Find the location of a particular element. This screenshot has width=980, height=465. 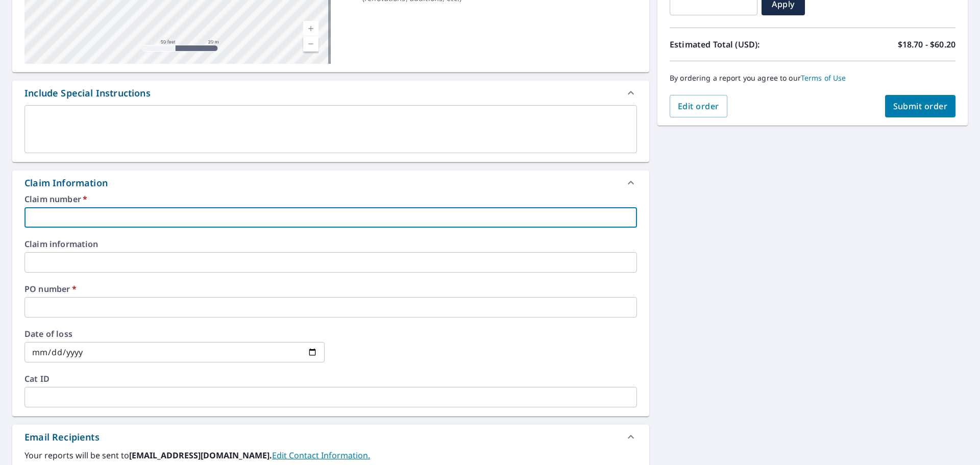

span: Edit order is located at coordinates (699, 106).